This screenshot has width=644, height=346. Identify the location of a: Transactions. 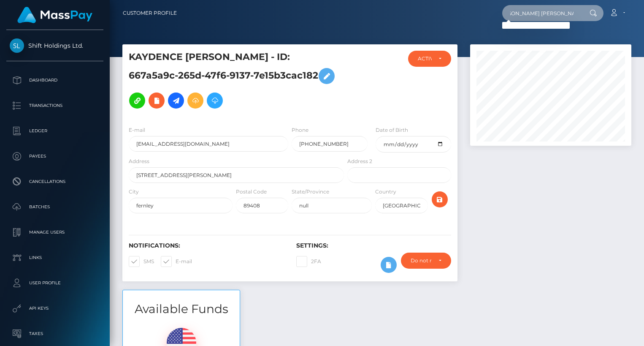
(55, 106).